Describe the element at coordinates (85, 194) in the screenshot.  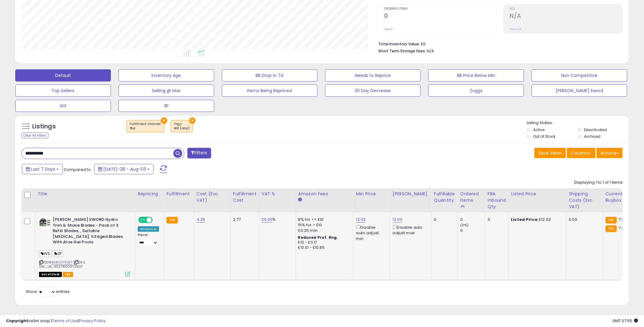
I see `div: Title` at that location.